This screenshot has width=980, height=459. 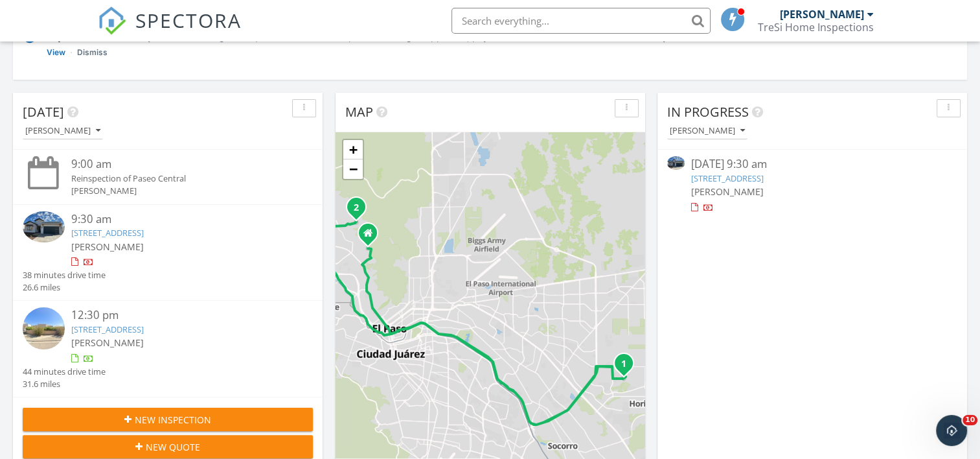 I want to click on a: Dismiss, so click(x=92, y=53).